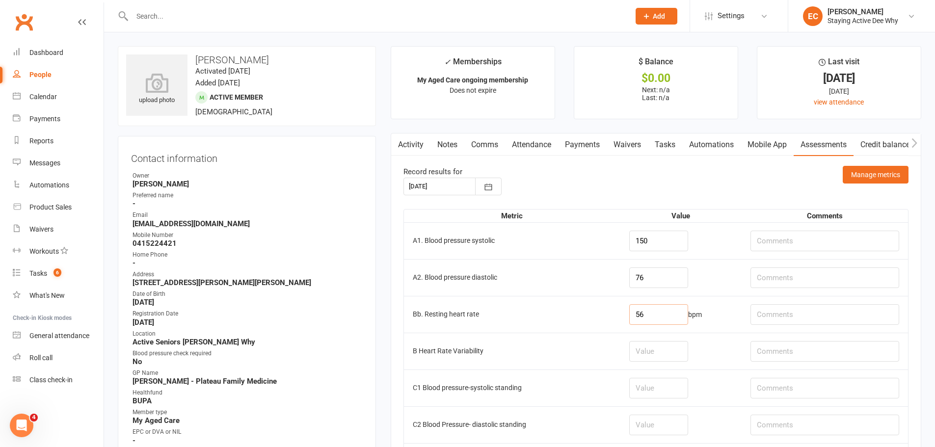 The width and height of the screenshot is (935, 447). Describe the element at coordinates (376, 16) in the screenshot. I see `input: Search...` at that location.